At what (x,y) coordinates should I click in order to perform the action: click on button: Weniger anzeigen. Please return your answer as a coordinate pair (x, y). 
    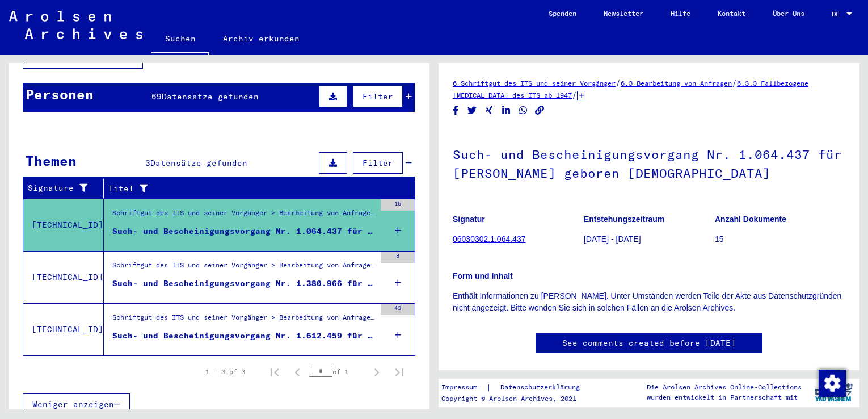
    Looking at the image, I should click on (76, 404).